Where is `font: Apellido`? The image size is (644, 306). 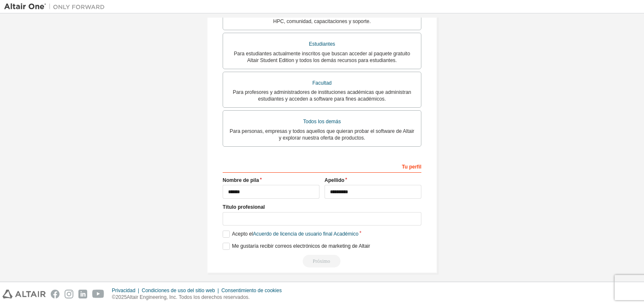
font: Apellido is located at coordinates (334, 180).